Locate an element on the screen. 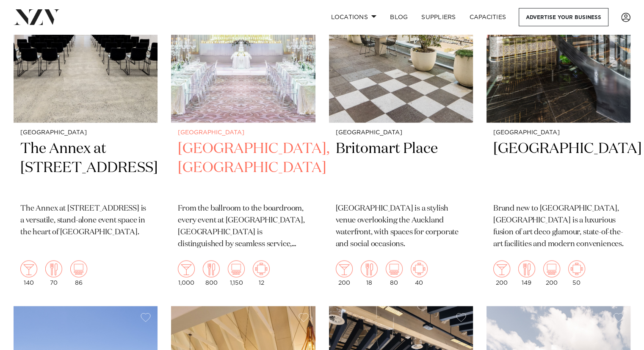 The height and width of the screenshot is (350, 644). div: 1,000 is located at coordinates (186, 273).